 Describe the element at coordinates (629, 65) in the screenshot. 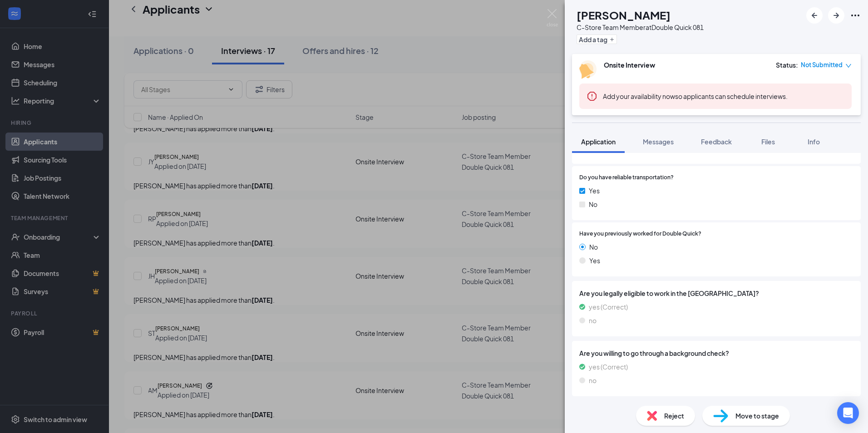

I see `b: Onsite Interview` at that location.